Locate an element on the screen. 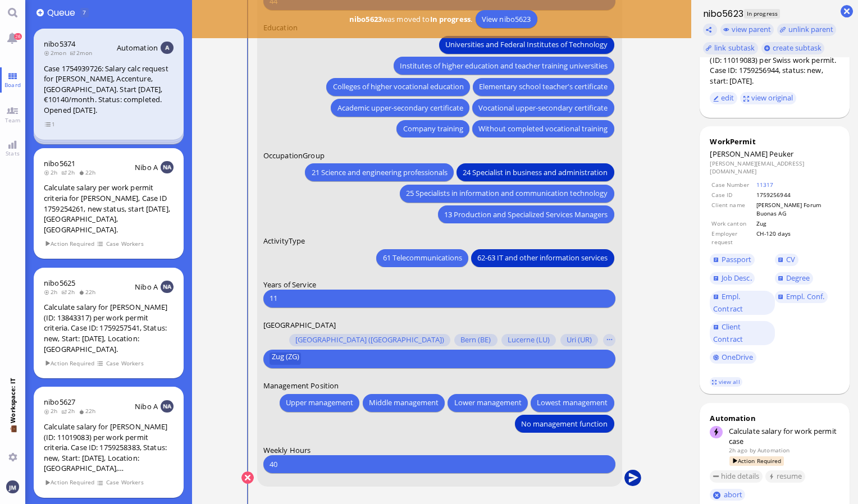  span: 7 is located at coordinates (84, 13).